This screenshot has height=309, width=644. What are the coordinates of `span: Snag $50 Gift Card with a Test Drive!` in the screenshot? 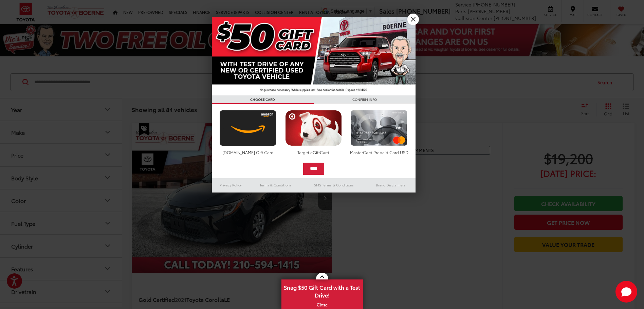 It's located at (322, 291).